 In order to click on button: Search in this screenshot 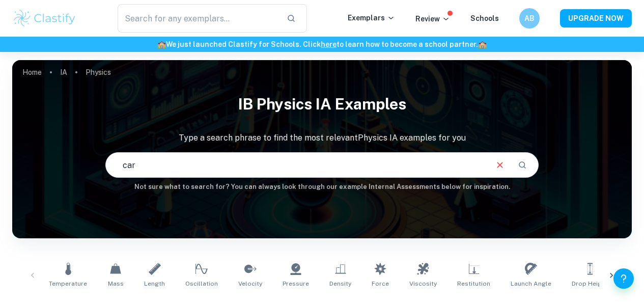, I will do `click(523, 165)`.